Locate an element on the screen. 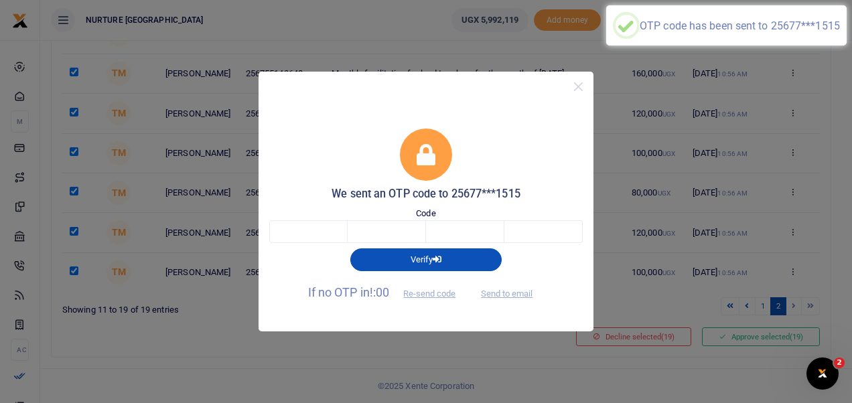 The height and width of the screenshot is (403, 852). button: Verify is located at coordinates (426, 260).